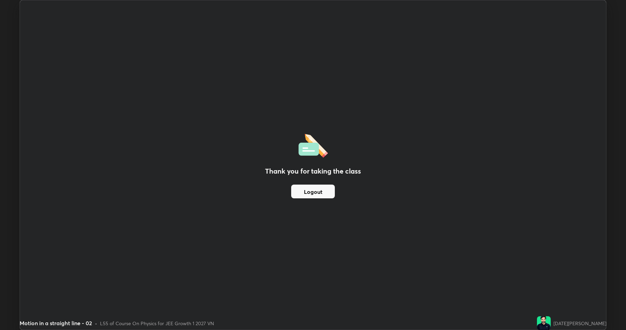 This screenshot has width=626, height=330. I want to click on div: Motion in a straight line - 02, so click(56, 323).